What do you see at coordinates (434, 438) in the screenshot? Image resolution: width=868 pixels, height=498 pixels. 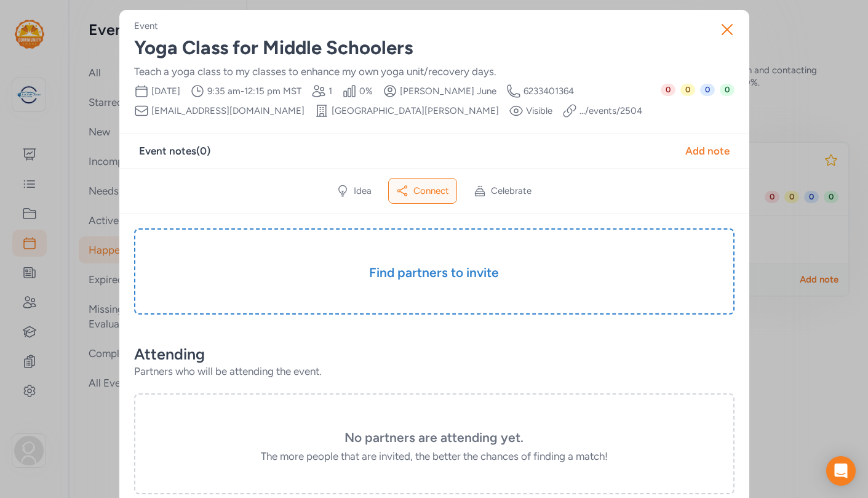 I see `h3: No partners are attending yet.` at bounding box center [434, 438].